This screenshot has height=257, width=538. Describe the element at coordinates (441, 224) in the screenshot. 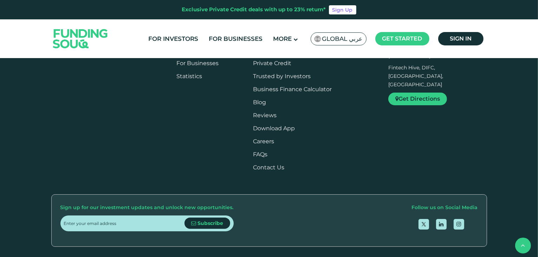

I see `a: open Linkedin` at that location.